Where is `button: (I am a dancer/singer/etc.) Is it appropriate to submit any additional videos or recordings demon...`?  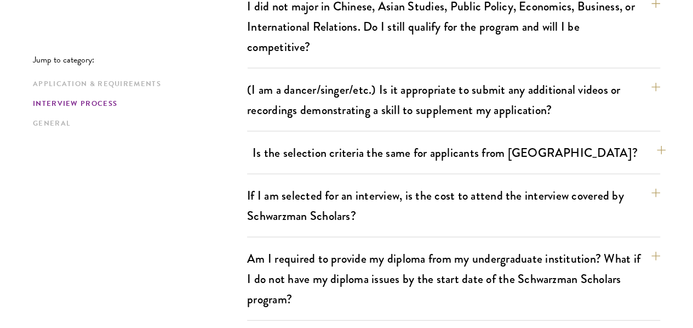
button: (I am a dancer/singer/etc.) Is it appropriate to submit any additional videos or recordings demon... is located at coordinates (454, 100).